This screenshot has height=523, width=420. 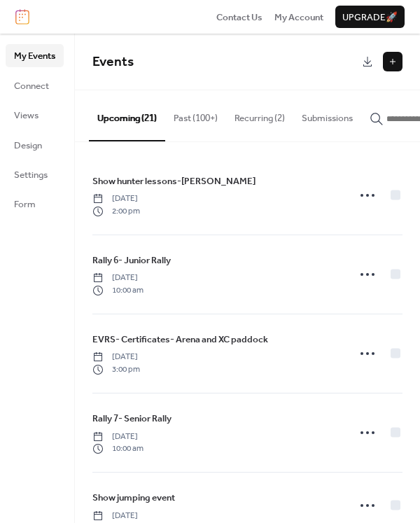 I want to click on button: Upgrade🚀, so click(x=370, y=17).